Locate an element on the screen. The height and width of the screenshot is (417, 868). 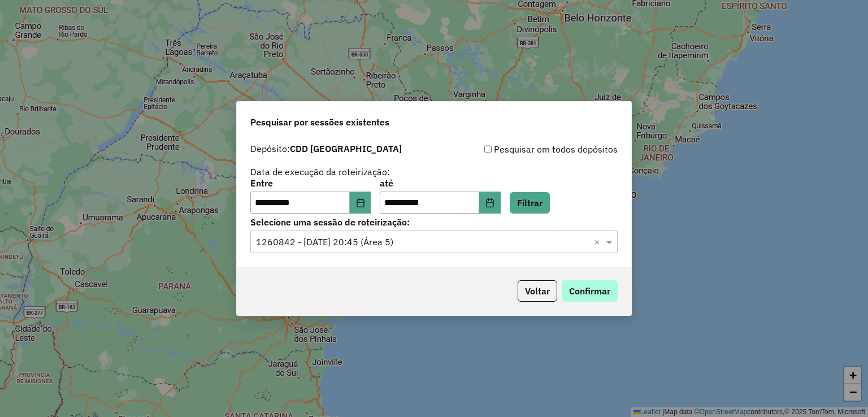
span: Clear all is located at coordinates (598, 242).